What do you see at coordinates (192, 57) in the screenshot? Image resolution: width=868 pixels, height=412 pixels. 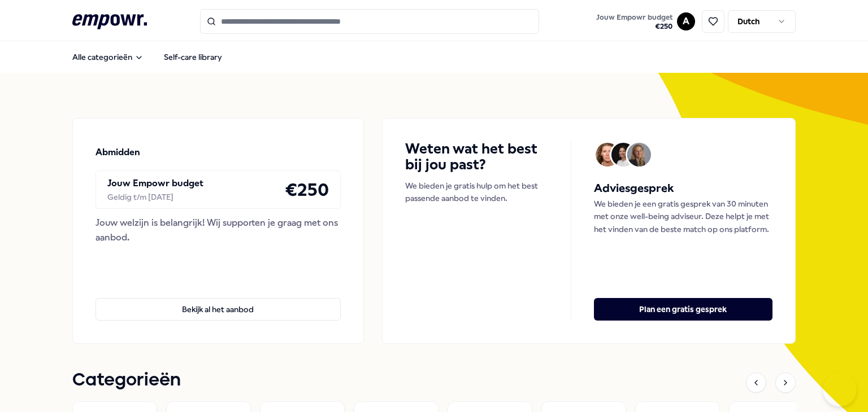 I see `a: Self-care library` at bounding box center [192, 57].